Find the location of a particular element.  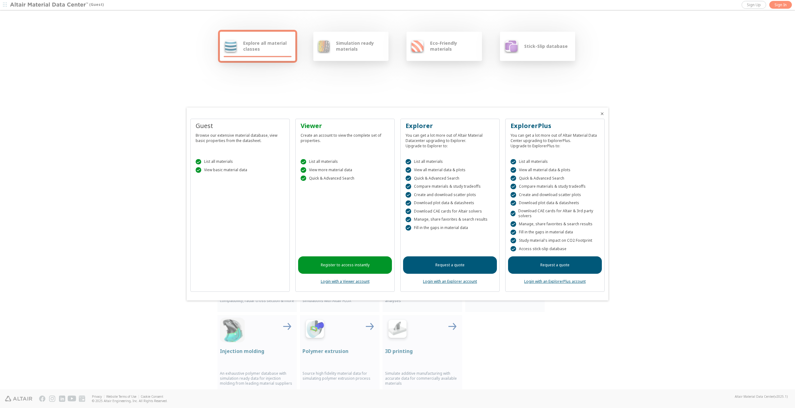

div: Browse our extensive material database, view basic properties from the datasheet. is located at coordinates (240, 137).